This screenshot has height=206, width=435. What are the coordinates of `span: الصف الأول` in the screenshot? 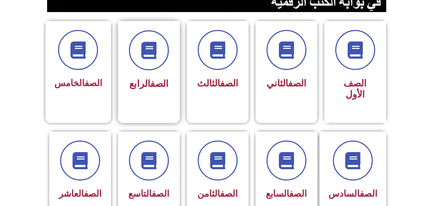 It's located at (355, 89).